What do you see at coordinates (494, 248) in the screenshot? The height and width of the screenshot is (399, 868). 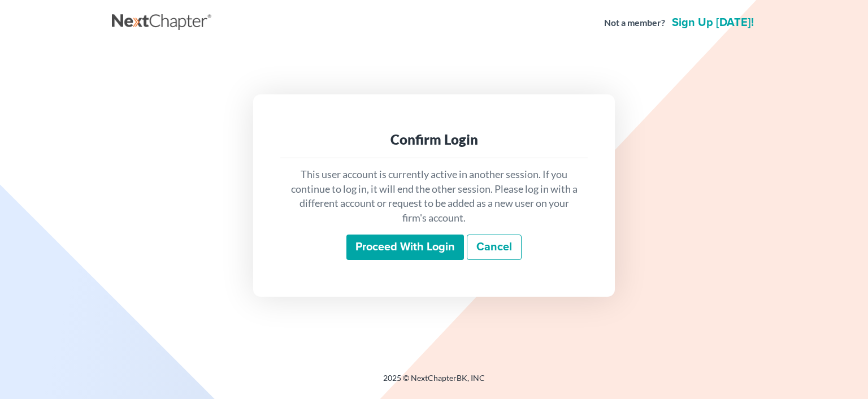 I see `a: Cancel` at bounding box center [494, 248].